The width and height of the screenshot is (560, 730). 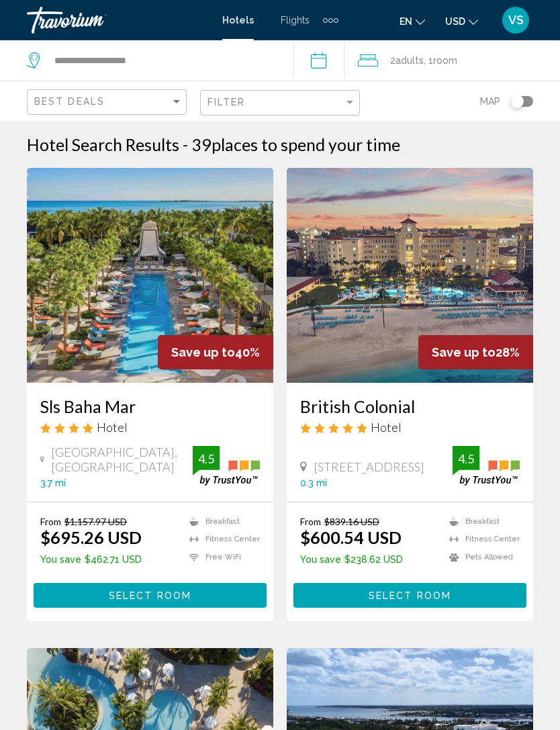 What do you see at coordinates (405, 22) in the screenshot?
I see `span: en` at bounding box center [405, 22].